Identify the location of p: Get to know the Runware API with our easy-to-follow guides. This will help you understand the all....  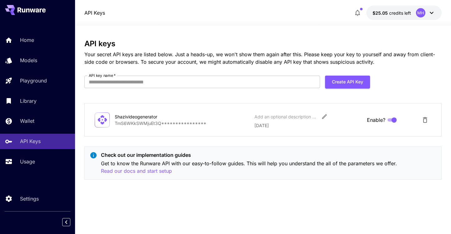
(268, 167).